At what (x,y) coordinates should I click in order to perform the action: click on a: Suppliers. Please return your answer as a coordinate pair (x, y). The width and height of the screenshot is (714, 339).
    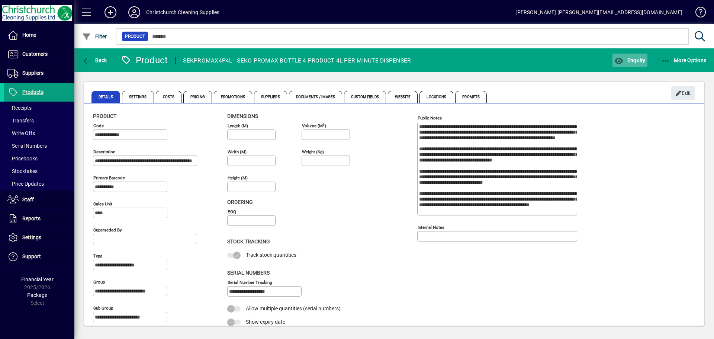
    Looking at the image, I should click on (39, 73).